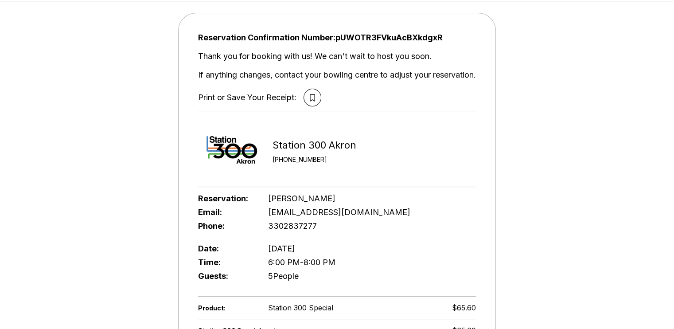  Describe the element at coordinates (464, 308) in the screenshot. I see `span: $65.60` at that location.